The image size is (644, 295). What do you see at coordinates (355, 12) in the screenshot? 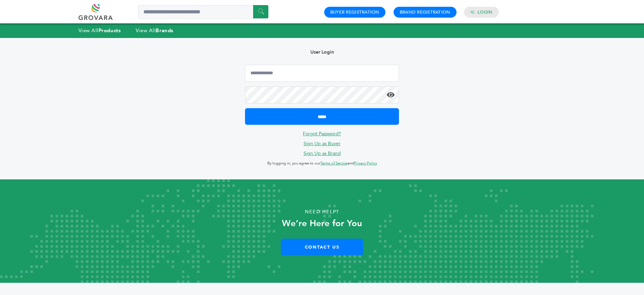
I see `a: Buyer Registration` at bounding box center [355, 12].